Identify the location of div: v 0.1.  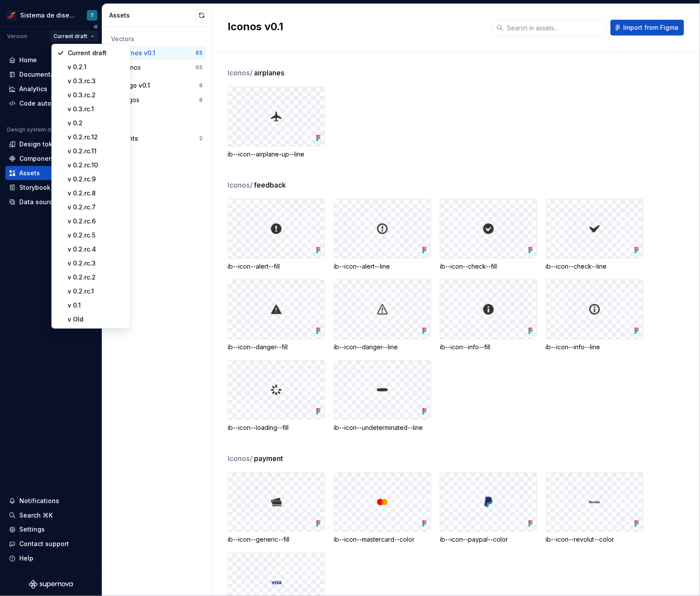
(96, 306).